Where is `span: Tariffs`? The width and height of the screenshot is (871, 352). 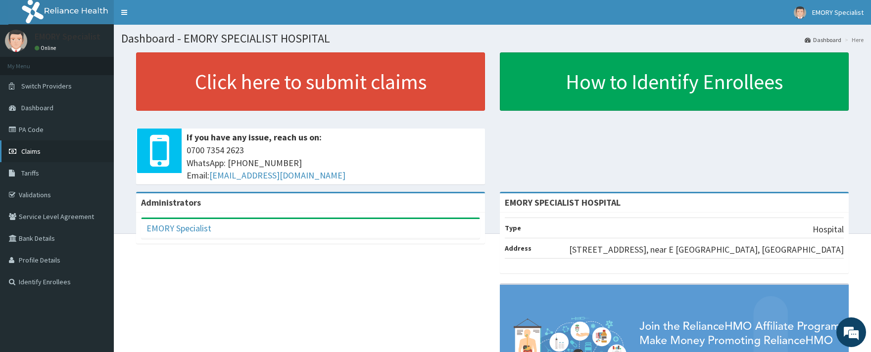 span: Tariffs is located at coordinates (30, 173).